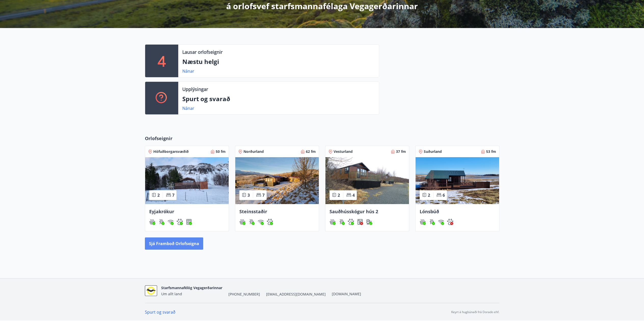  Describe the element at coordinates (360, 222) in the screenshot. I see `img: Dl16BY4EX9PAW649lg1C3oBuIaAsR6QVDQBO2cTm.svg` at that location.